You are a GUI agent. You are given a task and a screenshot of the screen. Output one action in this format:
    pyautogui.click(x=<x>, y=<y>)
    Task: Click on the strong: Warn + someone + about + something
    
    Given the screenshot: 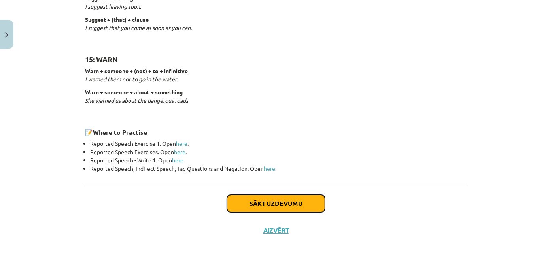 What is the action you would take?
    pyautogui.click(x=134, y=92)
    